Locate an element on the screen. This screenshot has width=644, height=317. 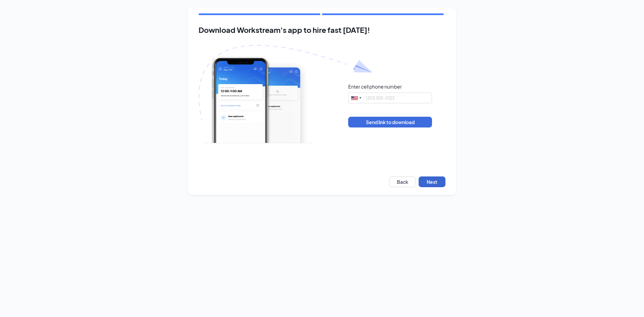
button: Next is located at coordinates (432, 182).